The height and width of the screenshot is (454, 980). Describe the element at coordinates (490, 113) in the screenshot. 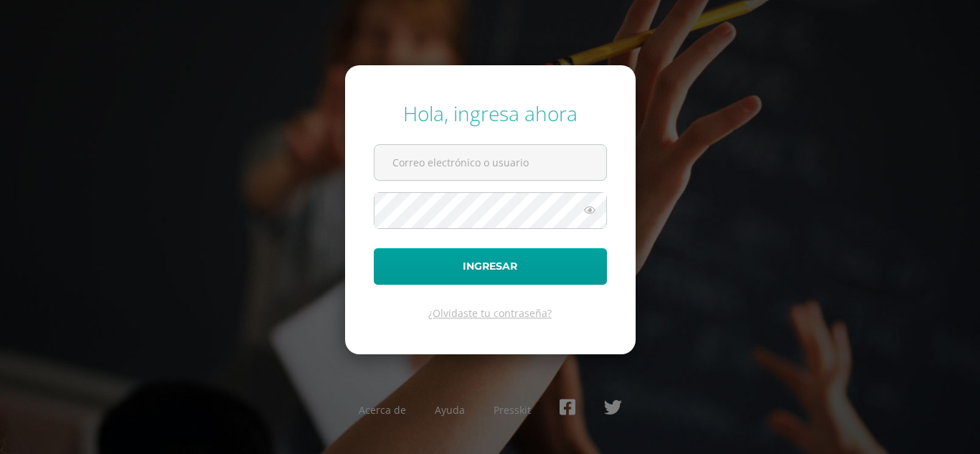

I see `div: Hola, ingresa ahora` at that location.